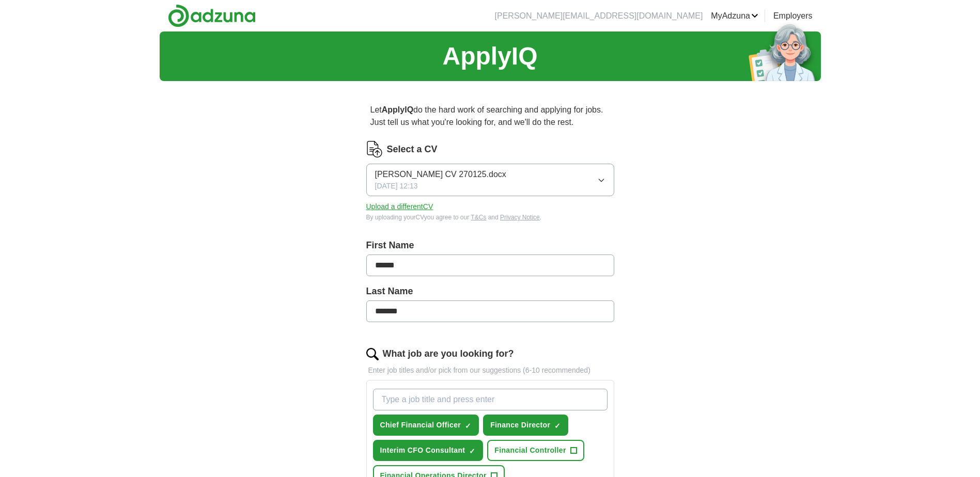  What do you see at coordinates (426, 425) in the screenshot?
I see `button: Chief Financial Officer✓` at bounding box center [426, 425].